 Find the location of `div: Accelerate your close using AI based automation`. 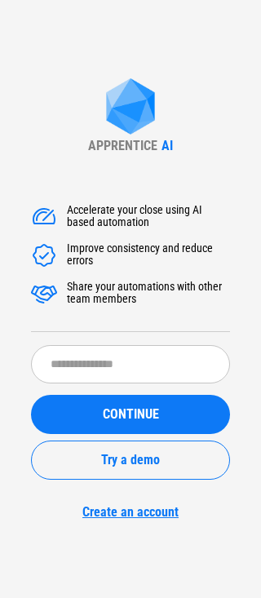

div: Accelerate your close using AI based automation is located at coordinates (149, 217).